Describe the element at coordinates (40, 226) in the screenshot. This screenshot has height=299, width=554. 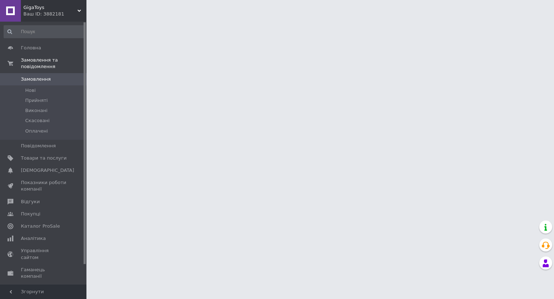
I see `span: Каталог ProSale` at that location.